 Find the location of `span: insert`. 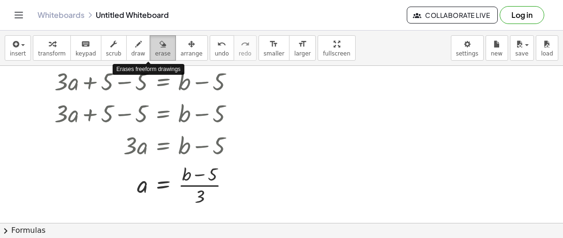

span: insert is located at coordinates (18, 54).